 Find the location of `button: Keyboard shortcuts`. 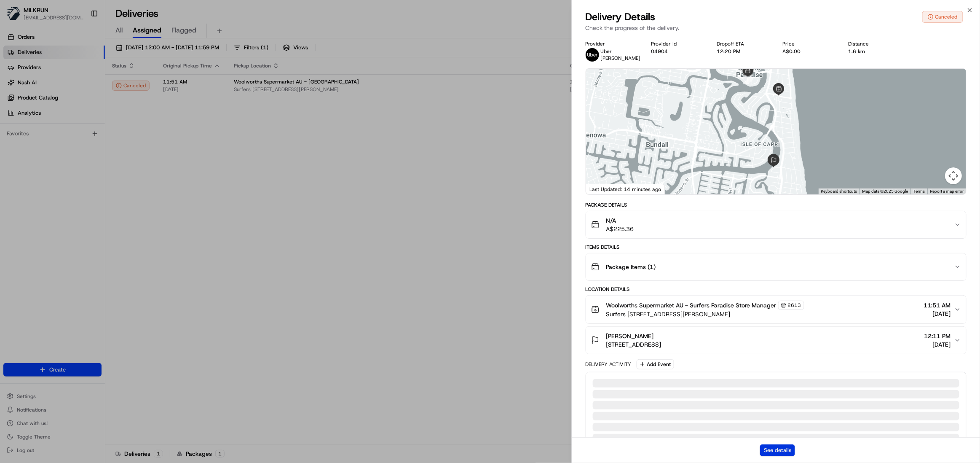

button: Keyboard shortcuts is located at coordinates (839, 191).